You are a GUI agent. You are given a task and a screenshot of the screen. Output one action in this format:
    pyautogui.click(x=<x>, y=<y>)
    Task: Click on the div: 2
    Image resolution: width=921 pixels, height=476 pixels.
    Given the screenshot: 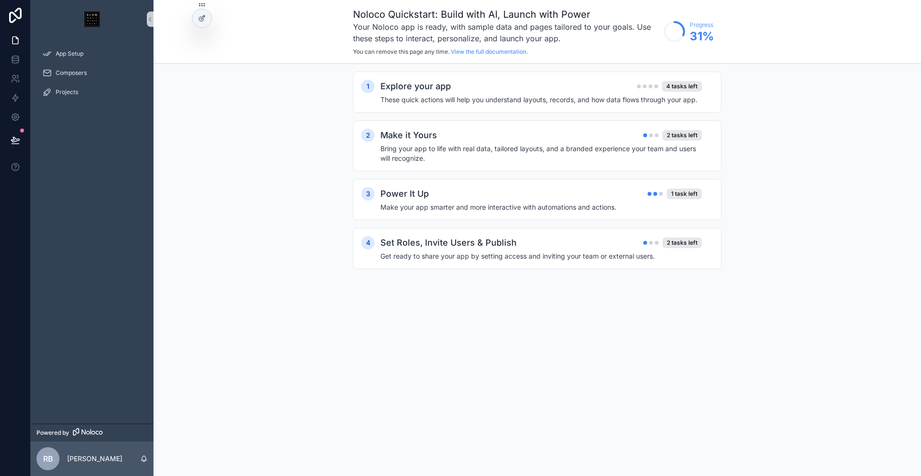 What is the action you would take?
    pyautogui.click(x=368, y=135)
    